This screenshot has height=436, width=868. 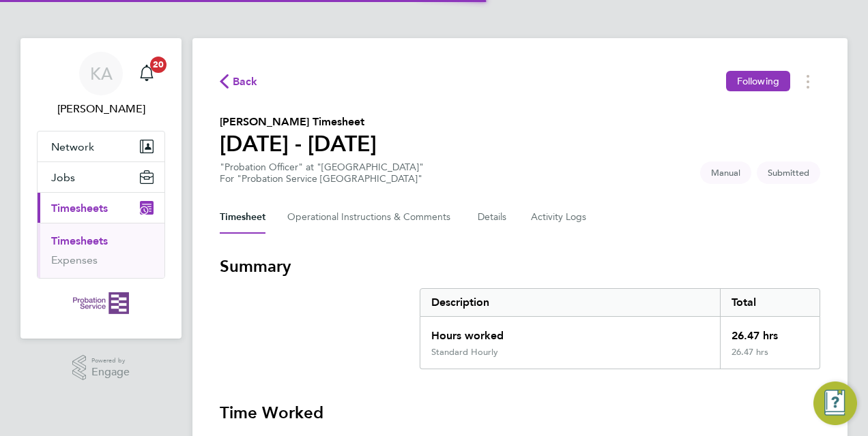 I want to click on button: Timesheet, so click(x=243, y=218).